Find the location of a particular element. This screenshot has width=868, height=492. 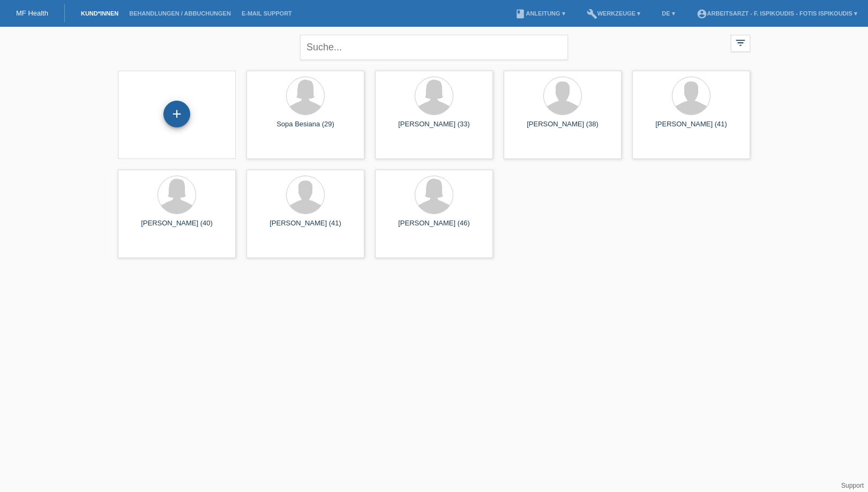

a: DE ▾ is located at coordinates (668, 14).